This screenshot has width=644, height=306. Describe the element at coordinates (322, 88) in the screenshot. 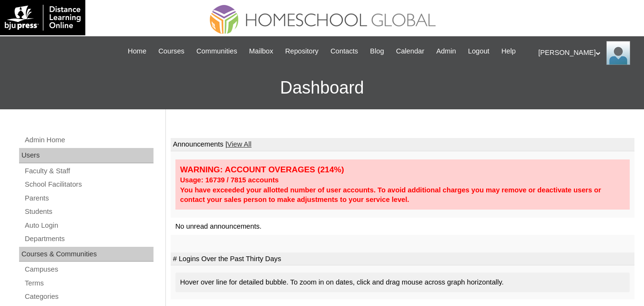

I see `h3: Dashboard` at that location.